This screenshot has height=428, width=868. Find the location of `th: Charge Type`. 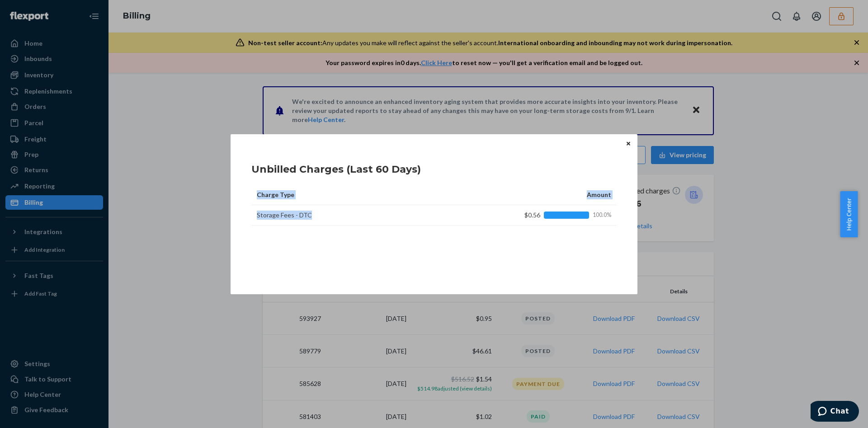

th: Charge Type is located at coordinates (364, 195).